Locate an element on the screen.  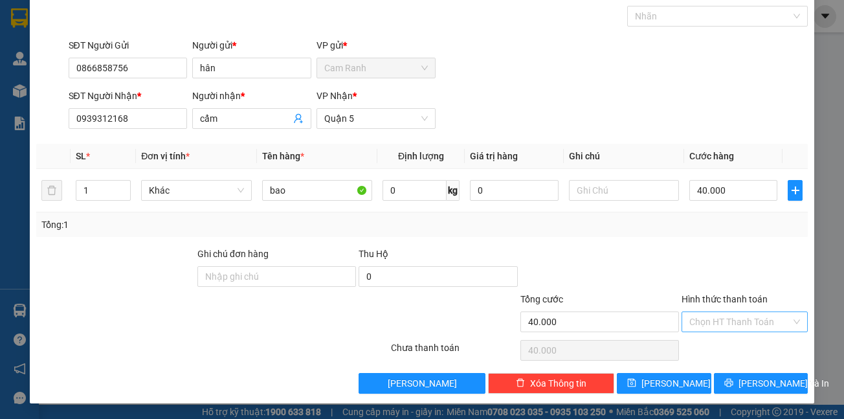
span: Khác is located at coordinates (196, 190).